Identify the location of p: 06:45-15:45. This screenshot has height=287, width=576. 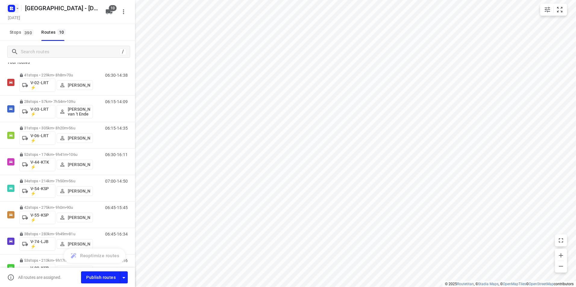
(116, 208).